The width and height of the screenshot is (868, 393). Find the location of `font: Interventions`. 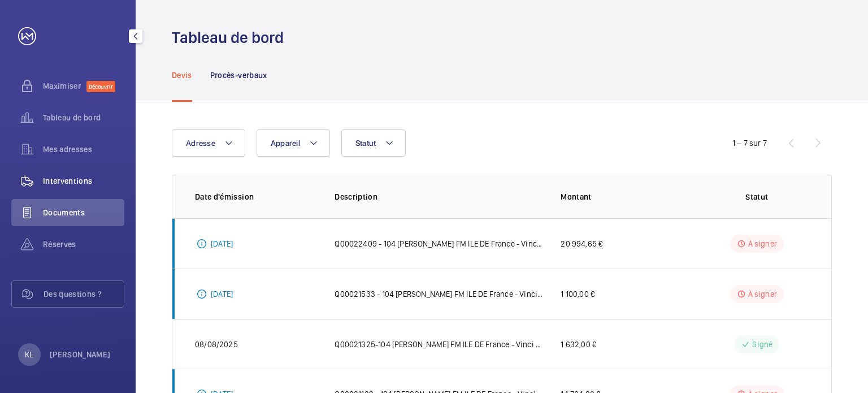

font: Interventions is located at coordinates (68, 181).